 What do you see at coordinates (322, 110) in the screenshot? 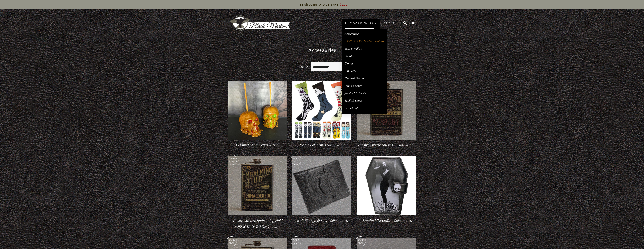
I see `img: Horror Celebrities Socks` at bounding box center [322, 110].